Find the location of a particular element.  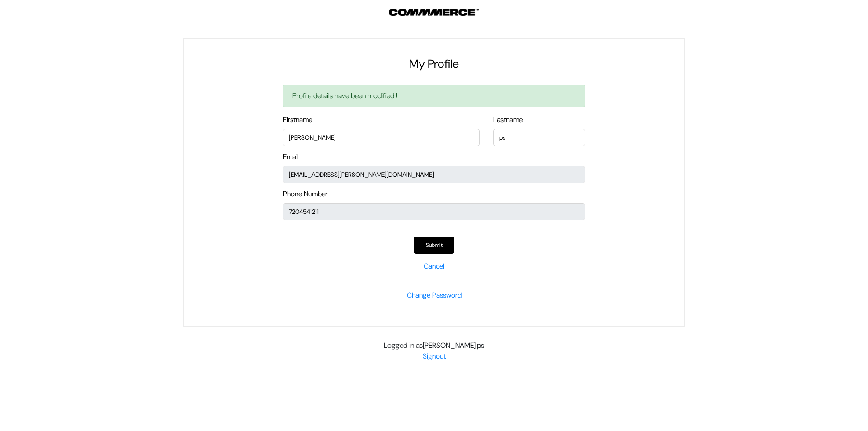

label: Lastname is located at coordinates (508, 120).